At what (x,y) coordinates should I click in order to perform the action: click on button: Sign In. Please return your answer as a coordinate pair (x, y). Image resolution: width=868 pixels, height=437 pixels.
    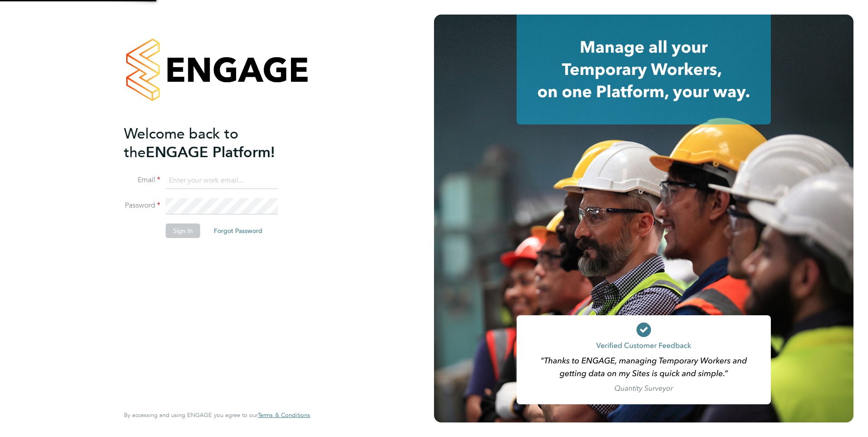
    Looking at the image, I should click on (183, 231).